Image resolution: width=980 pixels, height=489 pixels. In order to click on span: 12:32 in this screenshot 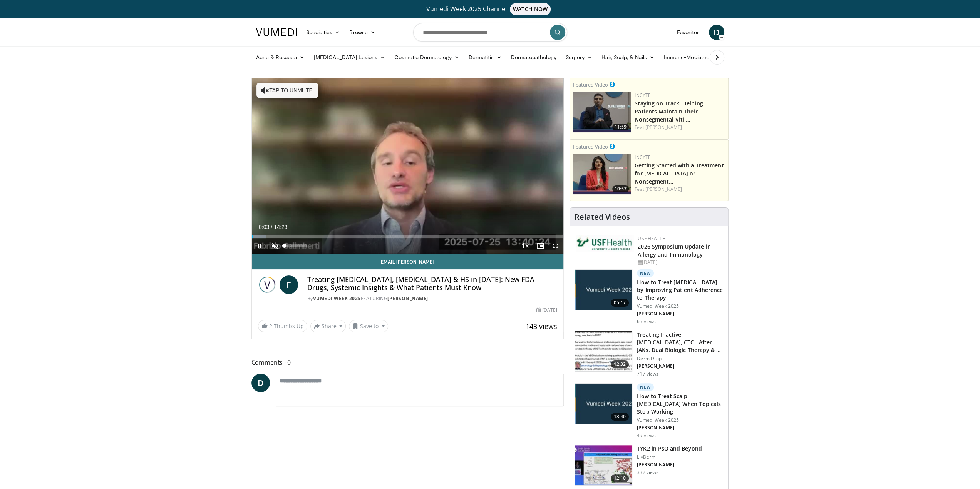, I will do `click(620, 364)`.